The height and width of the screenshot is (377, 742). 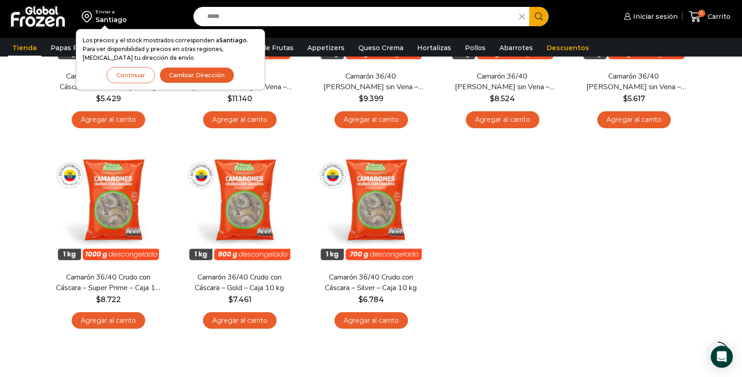 I want to click on a: 0 Carrito, so click(x=709, y=17).